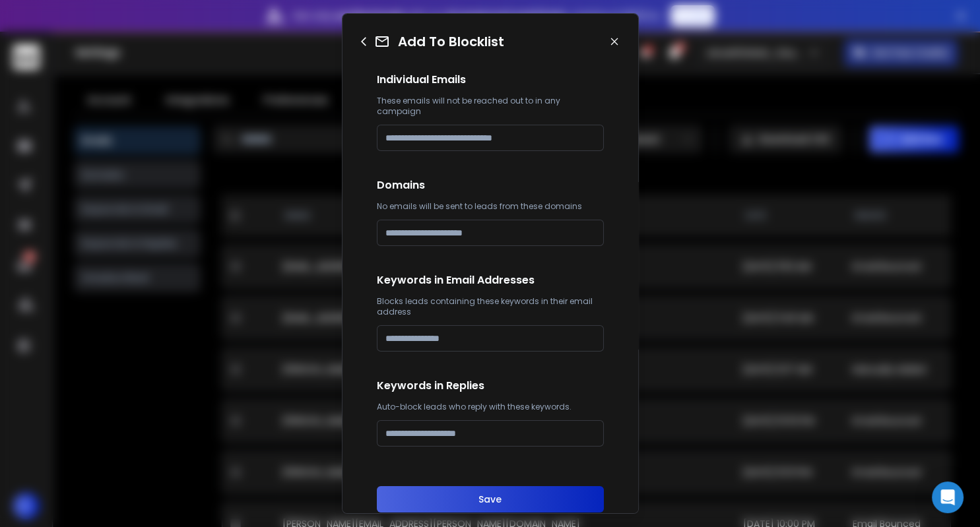 The height and width of the screenshot is (527, 980). Describe the element at coordinates (490, 407) in the screenshot. I see `p: Auto-block leads who reply with these keywords.` at that location.